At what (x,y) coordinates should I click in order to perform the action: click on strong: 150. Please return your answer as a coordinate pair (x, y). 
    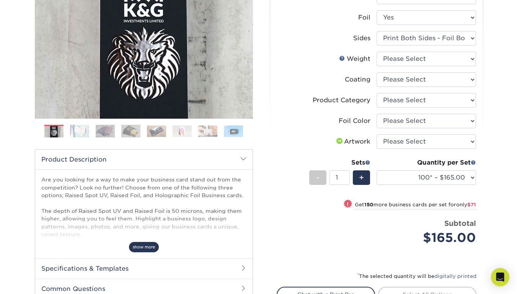
    Looking at the image, I should click on (369, 204).